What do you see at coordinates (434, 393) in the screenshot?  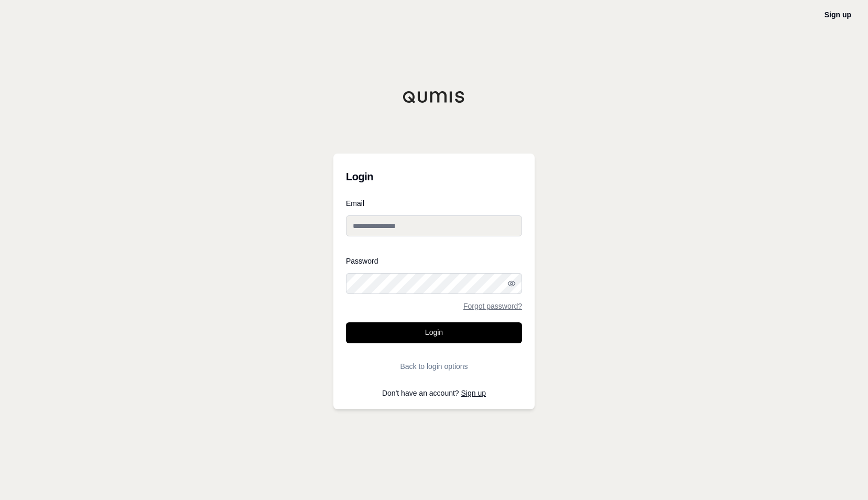 I see `p: Don't have an account?` at bounding box center [434, 393].